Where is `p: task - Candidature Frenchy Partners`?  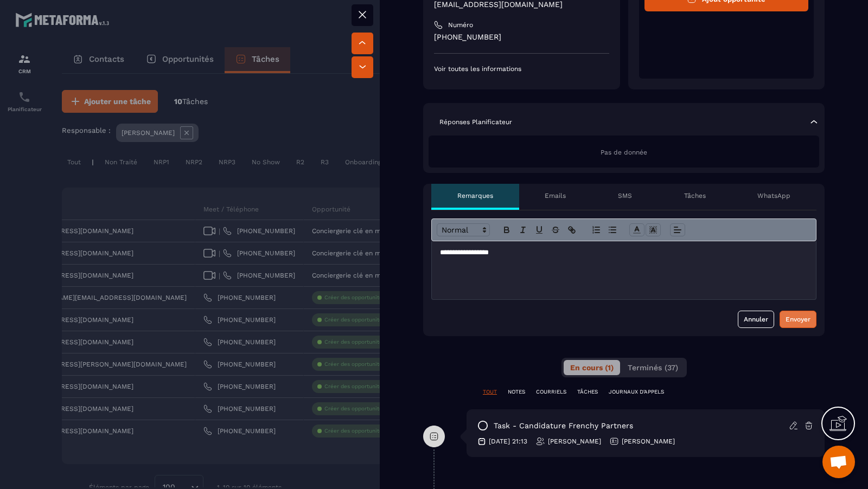 p: task - Candidature Frenchy Partners is located at coordinates (563, 426).